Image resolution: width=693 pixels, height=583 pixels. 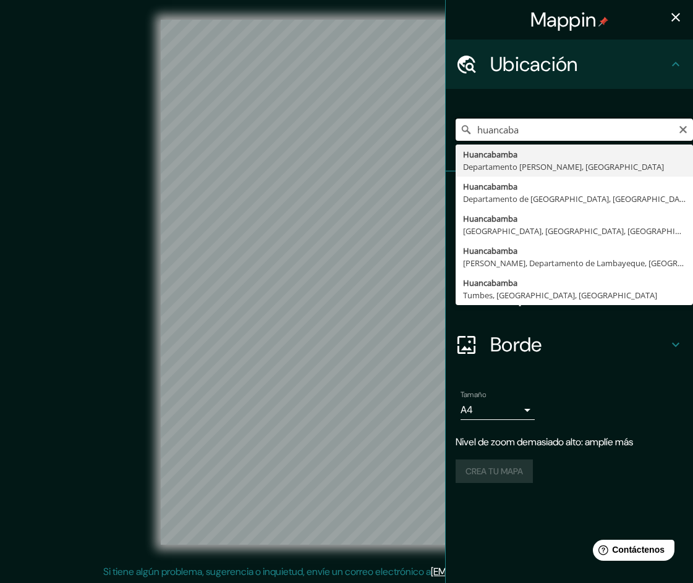 I want to click on canvas: Mapa, so click(x=346, y=282).